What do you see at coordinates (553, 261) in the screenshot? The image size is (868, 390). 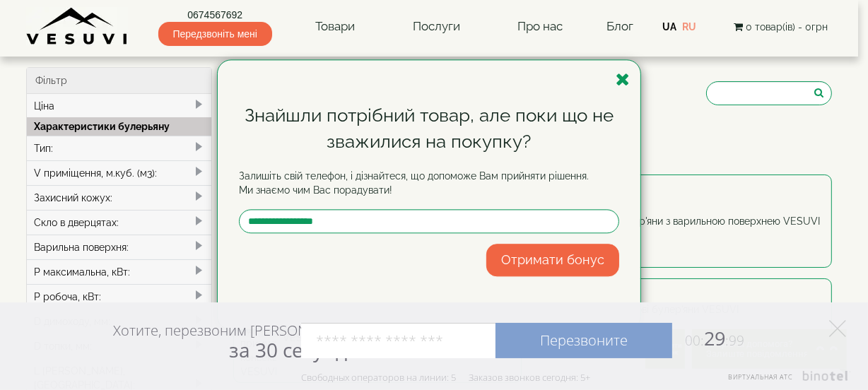 I see `button: Отримати бонус` at bounding box center [553, 261].